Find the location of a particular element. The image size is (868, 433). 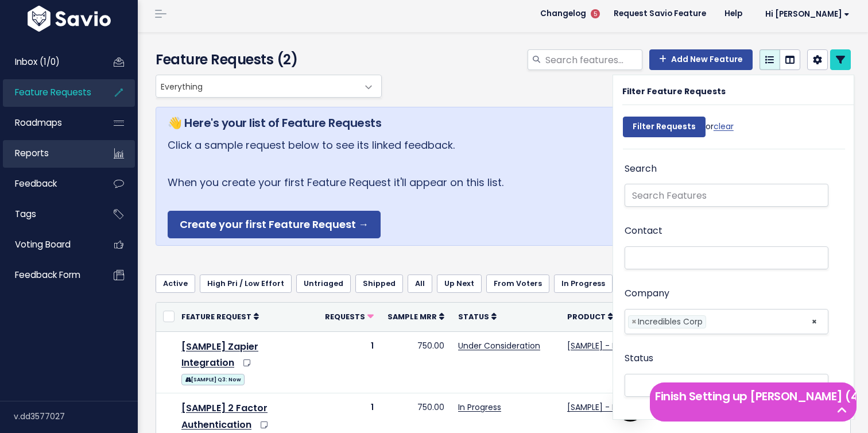

span: Reports is located at coordinates (31, 153).